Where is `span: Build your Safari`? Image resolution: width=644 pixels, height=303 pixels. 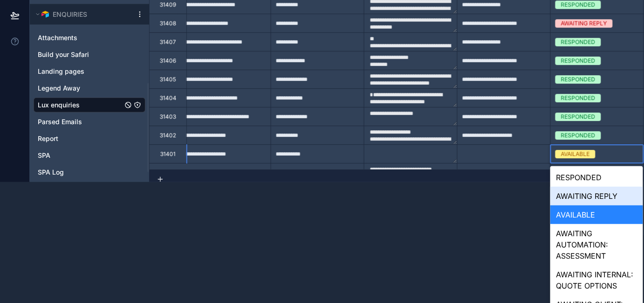
span: Build your Safari is located at coordinates (64, 55).